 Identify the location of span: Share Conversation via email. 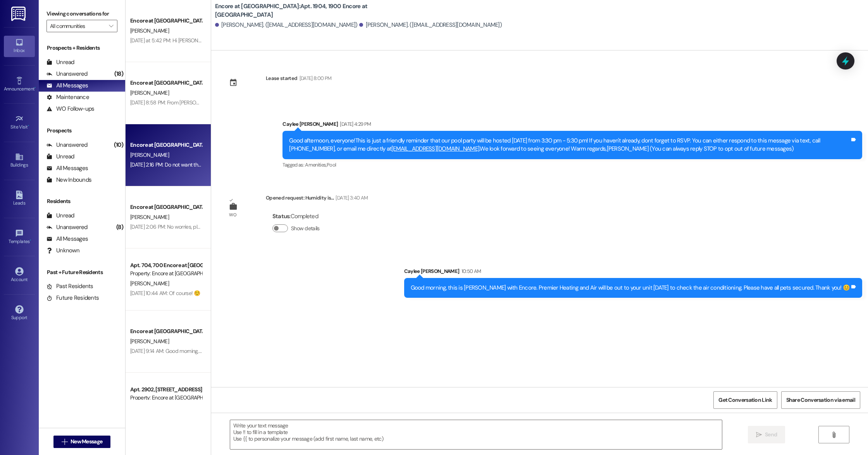
(821, 399).